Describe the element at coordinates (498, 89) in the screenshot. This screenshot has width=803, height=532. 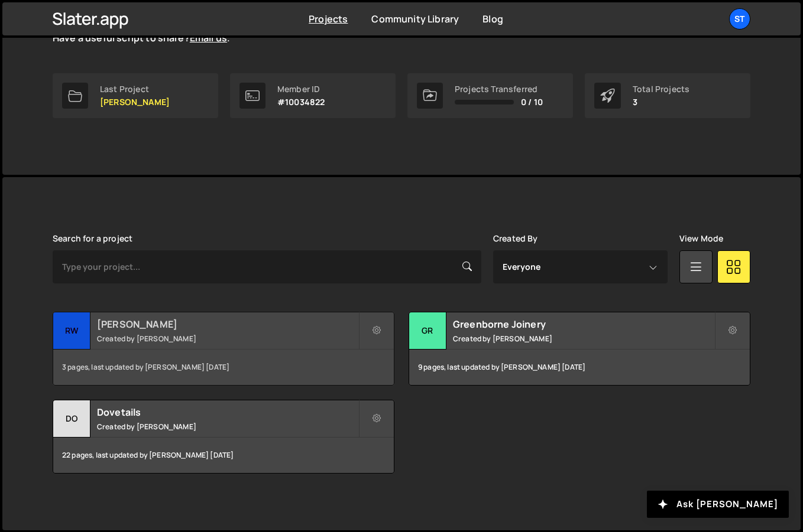
I see `div: Projects Transferred` at that location.